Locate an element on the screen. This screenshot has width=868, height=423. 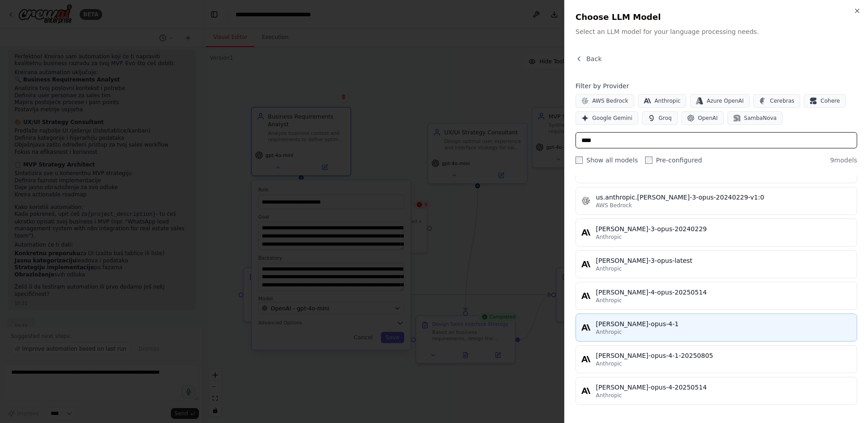
button: Cohere is located at coordinates (824, 101).